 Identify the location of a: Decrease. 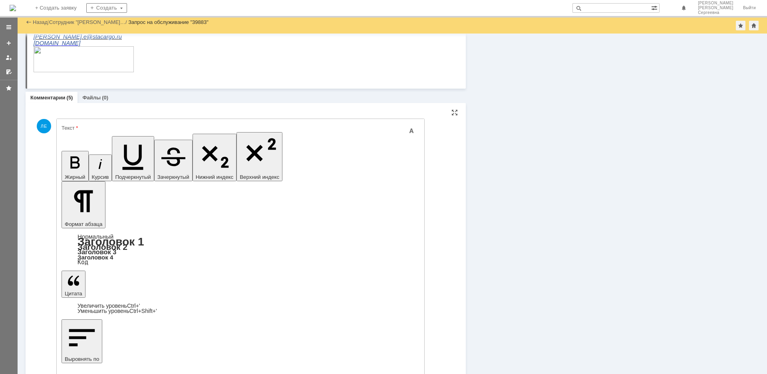
(117, 311).